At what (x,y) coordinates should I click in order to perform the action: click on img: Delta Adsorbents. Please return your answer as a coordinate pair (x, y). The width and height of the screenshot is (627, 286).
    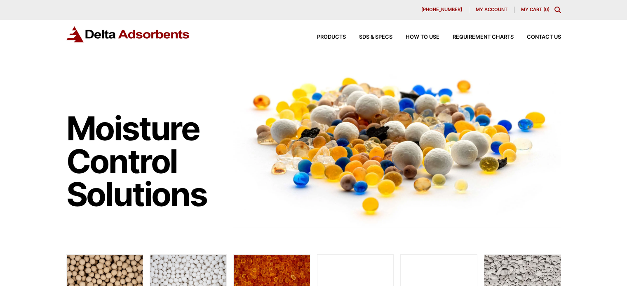
    Looking at the image, I should click on (128, 34).